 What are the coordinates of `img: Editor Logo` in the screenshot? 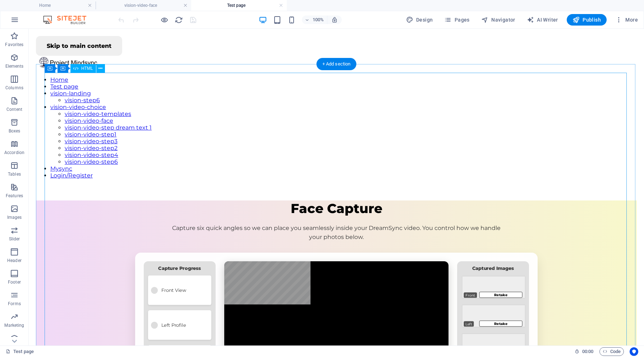 It's located at (68, 20).